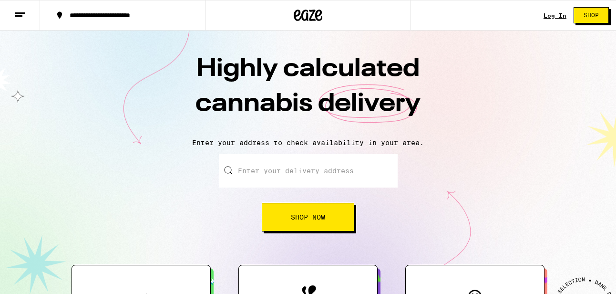  Describe the element at coordinates (308, 217) in the screenshot. I see `span: Shop Now` at that location.